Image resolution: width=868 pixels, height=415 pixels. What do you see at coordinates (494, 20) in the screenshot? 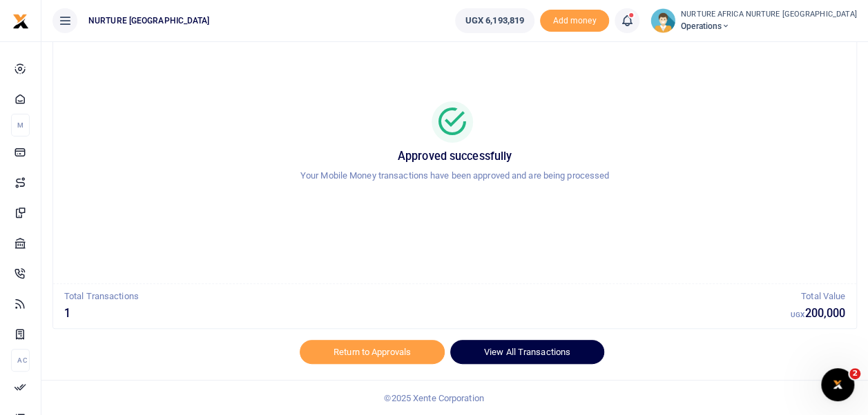
I see `span: UGX 6,193,819` at bounding box center [494, 20].